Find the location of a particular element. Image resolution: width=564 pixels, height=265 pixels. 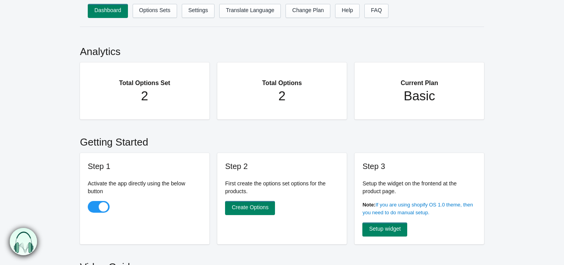

p: Activate the app directly using the below button is located at coordinates (145, 187).